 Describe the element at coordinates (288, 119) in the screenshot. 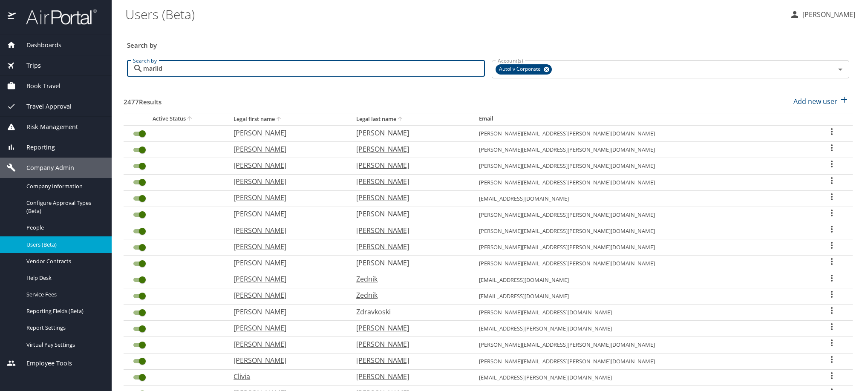

I see `th: Legal first name` at that location.